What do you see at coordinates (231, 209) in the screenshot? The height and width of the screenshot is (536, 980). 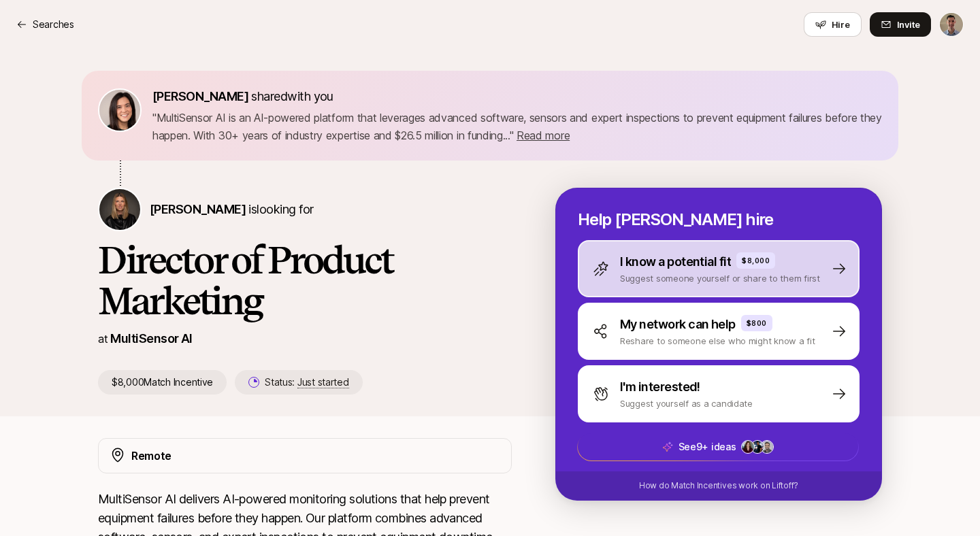 I see `p: is looking for` at bounding box center [231, 209].